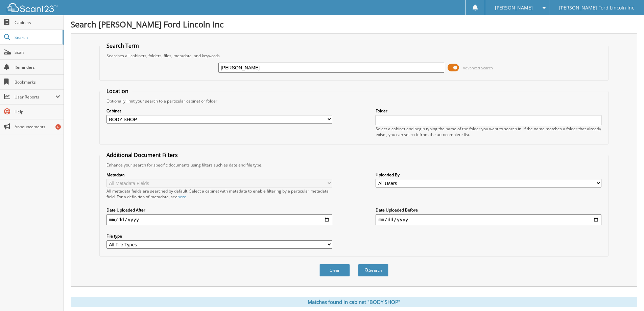 This screenshot has width=644, height=311. What do you see at coordinates (182, 197) in the screenshot?
I see `a: here` at bounding box center [182, 197].